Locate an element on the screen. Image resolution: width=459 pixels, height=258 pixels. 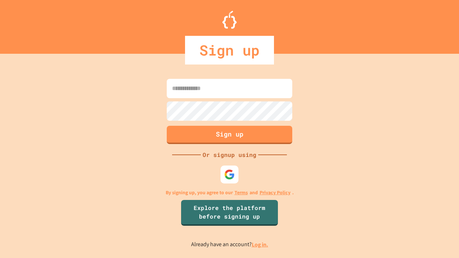
div: Or signup using is located at coordinates (230, 155).